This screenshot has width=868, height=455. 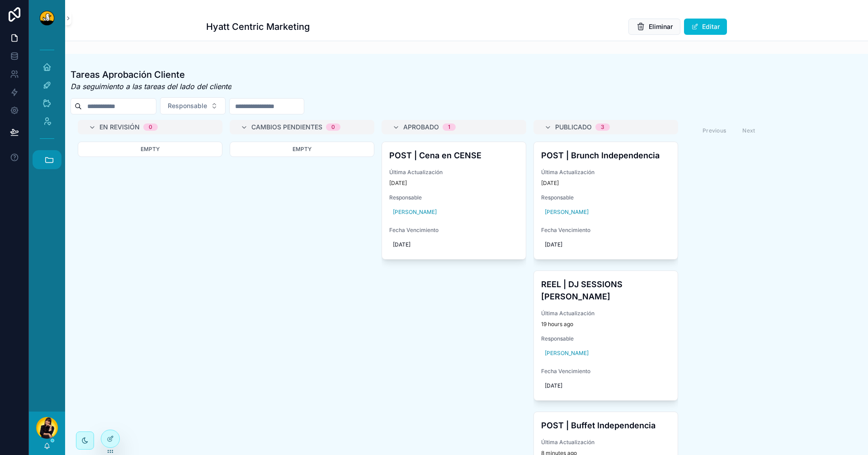 I want to click on em: Da seguimiento a las tareas del lado del cliente, so click(x=151, y=86).